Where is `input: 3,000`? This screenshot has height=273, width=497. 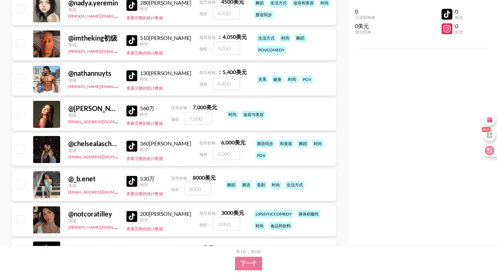 input: 3,000 is located at coordinates (226, 224).